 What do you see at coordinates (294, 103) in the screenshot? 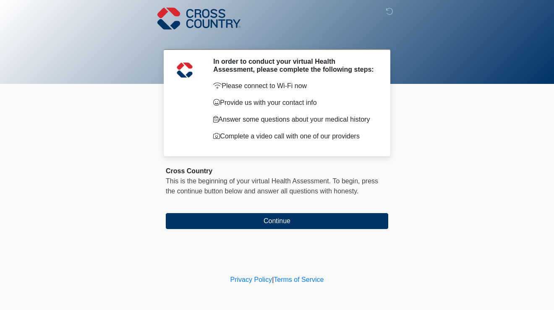
I see `p: Provide us with your contact info` at bounding box center [294, 103].